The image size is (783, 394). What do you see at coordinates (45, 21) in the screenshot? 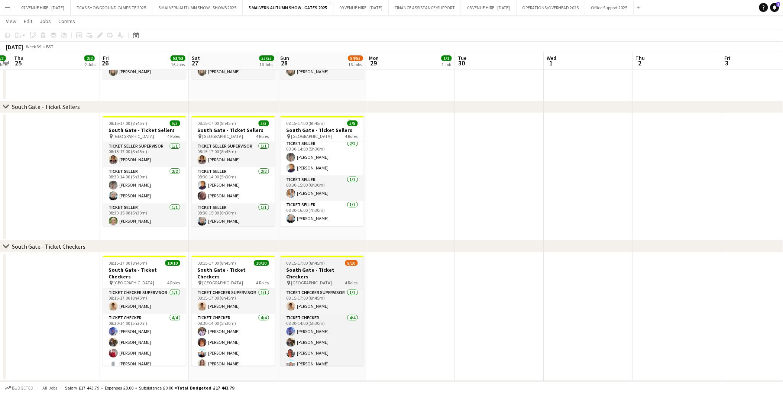
I see `span: Jobs` at bounding box center [45, 21].